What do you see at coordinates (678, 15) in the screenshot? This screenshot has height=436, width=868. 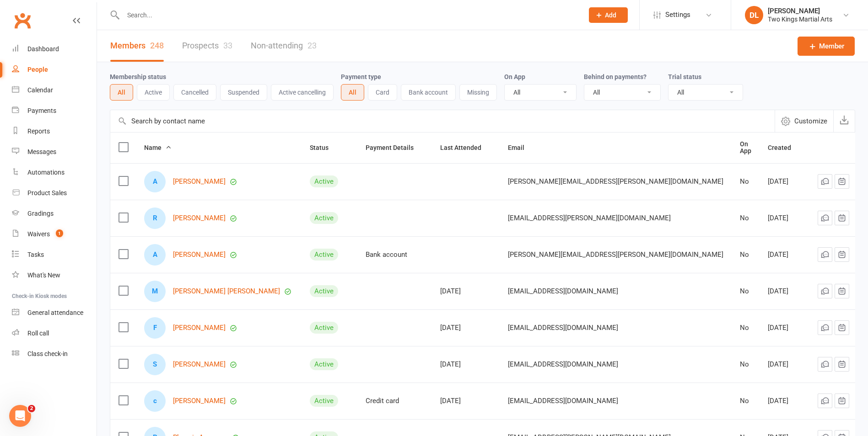 I see `span: Settings` at bounding box center [678, 15].